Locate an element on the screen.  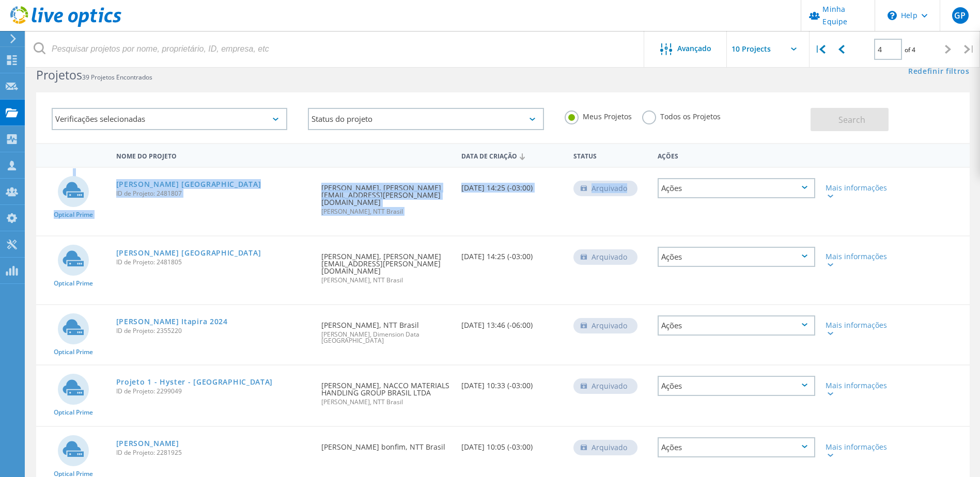
a: Redefinir filtros is located at coordinates (939, 72).